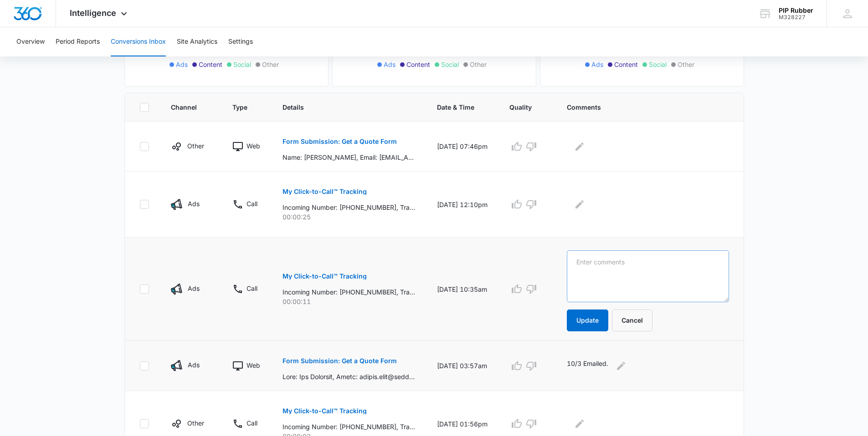 This screenshot has height=436, width=868. What do you see at coordinates (342, 107) in the screenshot?
I see `span: Details` at bounding box center [342, 107].